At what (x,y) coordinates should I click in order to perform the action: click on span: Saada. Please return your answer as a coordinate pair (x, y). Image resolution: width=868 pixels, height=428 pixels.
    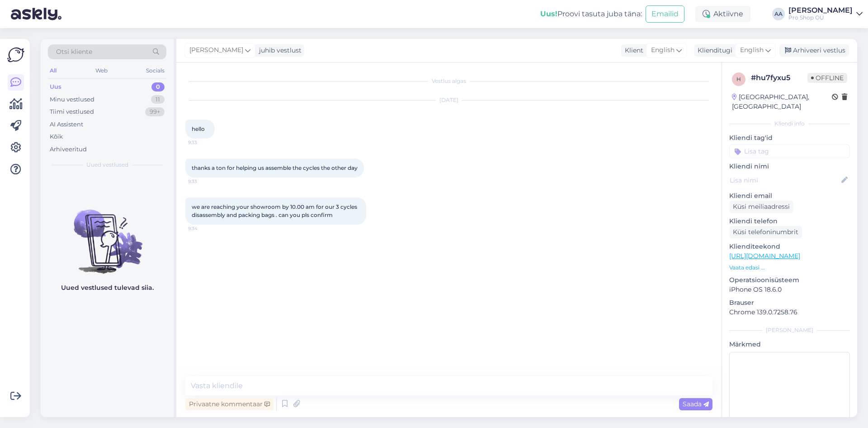
    Looking at the image, I should click on (696, 403).